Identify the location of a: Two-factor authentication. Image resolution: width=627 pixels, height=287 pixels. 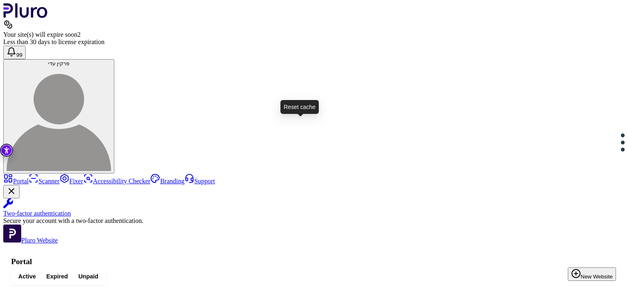
(314, 208).